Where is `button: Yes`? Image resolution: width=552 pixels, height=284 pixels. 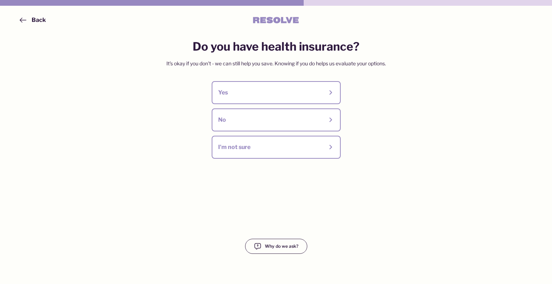 button: Yes is located at coordinates (276, 93).